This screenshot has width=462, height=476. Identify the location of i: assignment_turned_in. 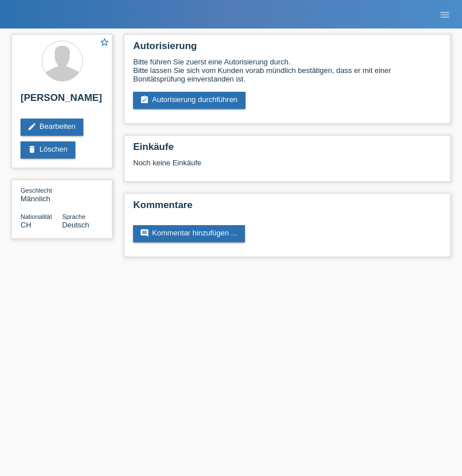
(144, 100).